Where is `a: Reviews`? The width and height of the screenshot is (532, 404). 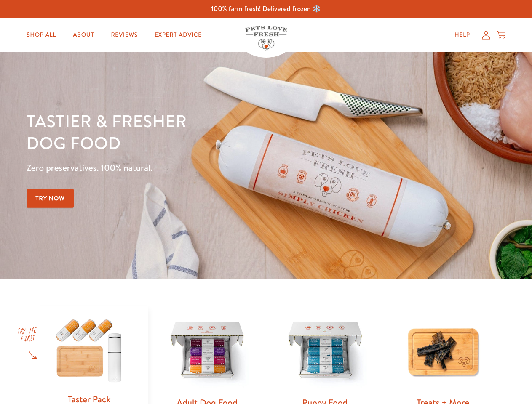 a: Reviews is located at coordinates (124, 35).